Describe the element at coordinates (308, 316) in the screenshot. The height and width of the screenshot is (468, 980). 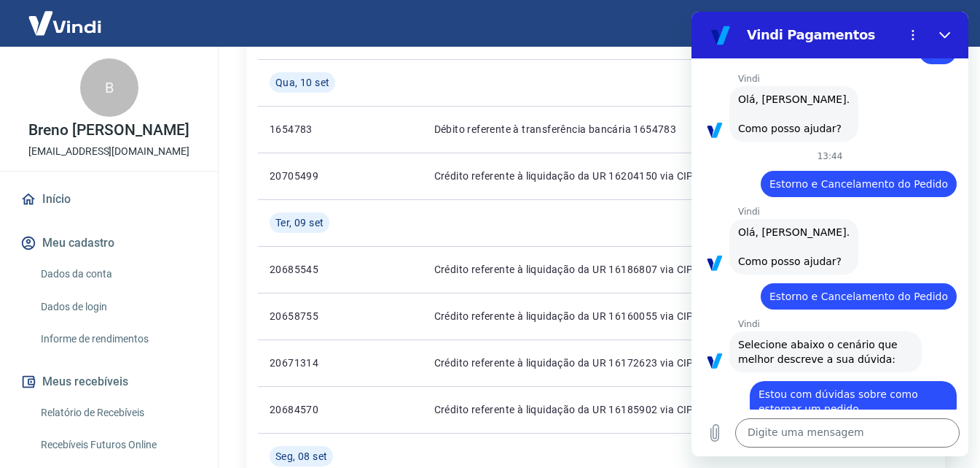
I see `p: 20658755` at that location.